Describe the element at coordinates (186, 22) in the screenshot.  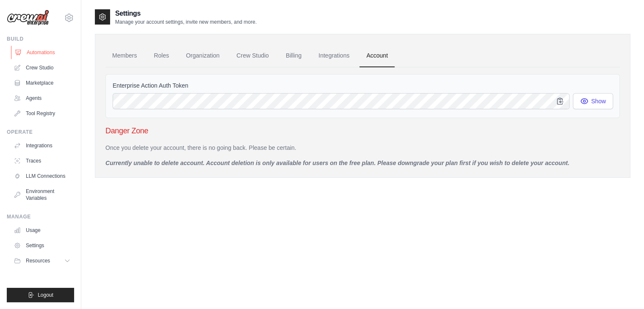
I see `p: Manage your account settings, invite new members, and more.` at that location.